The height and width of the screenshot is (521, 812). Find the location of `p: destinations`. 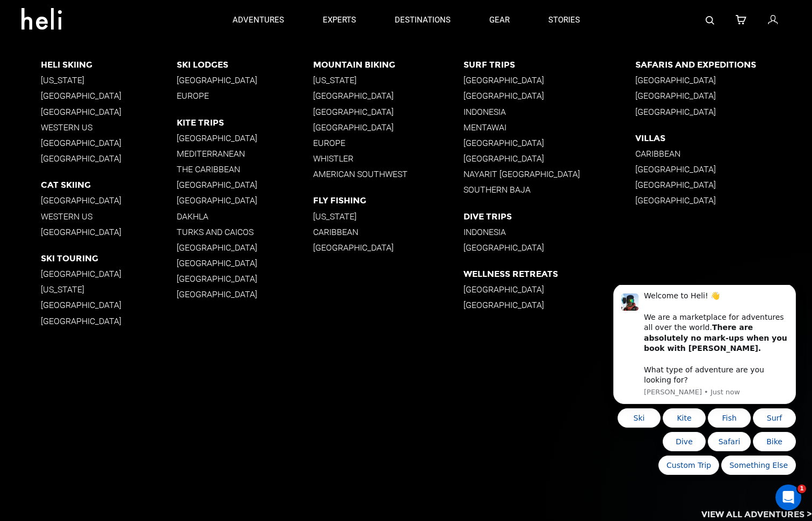

p: destinations is located at coordinates (423, 20).